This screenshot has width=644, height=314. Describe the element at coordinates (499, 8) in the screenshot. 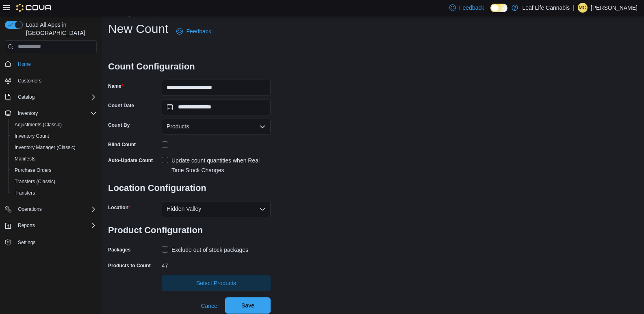

I see `input: Dark Mode` at that location.